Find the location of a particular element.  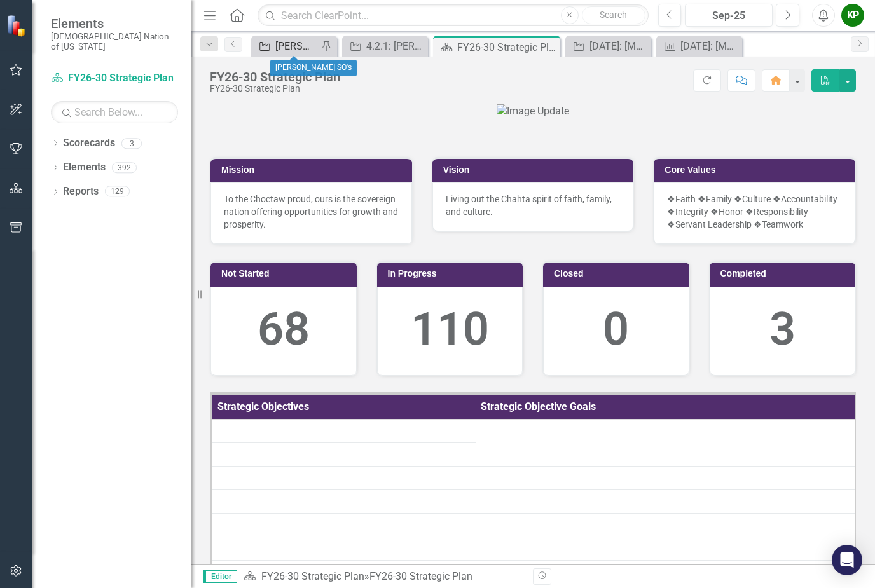

input: Search Below... is located at coordinates (115, 112).